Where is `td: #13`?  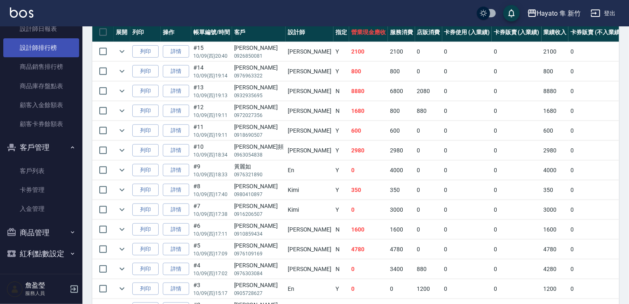 td: #13 is located at coordinates (211, 91).